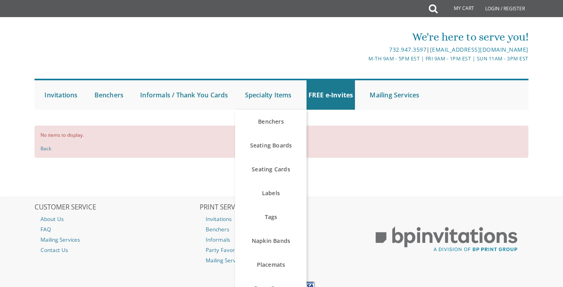 The width and height of the screenshot is (563, 287). What do you see at coordinates (282, 250) in the screenshot?
I see `a: Party Favors` at bounding box center [282, 250].